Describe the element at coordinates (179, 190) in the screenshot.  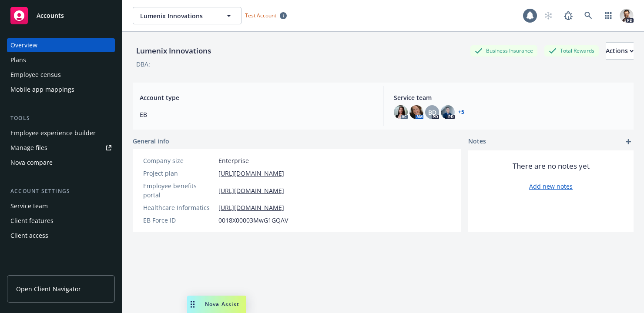
I see `div: Employee benefits portal` at that location.